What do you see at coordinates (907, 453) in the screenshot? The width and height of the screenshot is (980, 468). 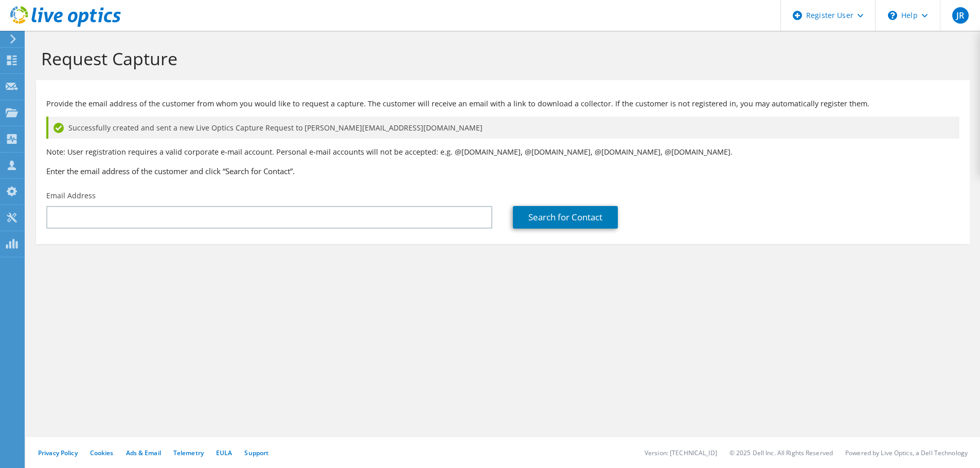 I see `li: Powered by Live Optics, a Dell Technology` at bounding box center [907, 453].